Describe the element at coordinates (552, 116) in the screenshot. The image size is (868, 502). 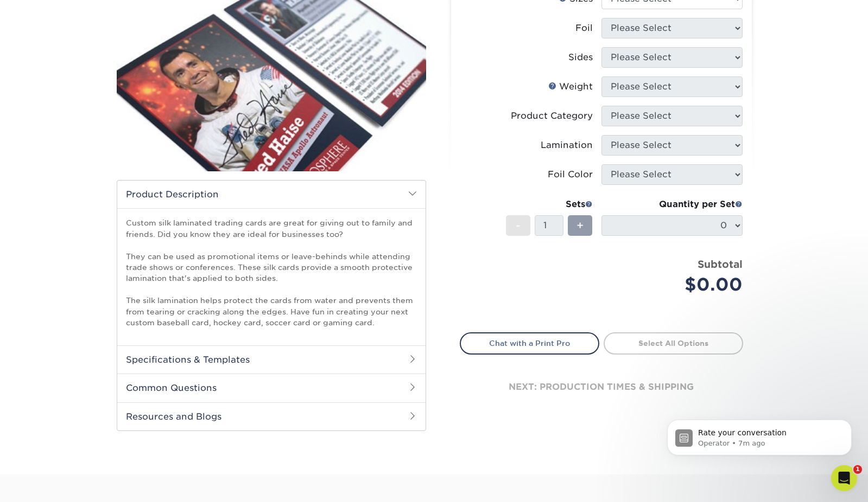
I see `div: Product Category` at that location.